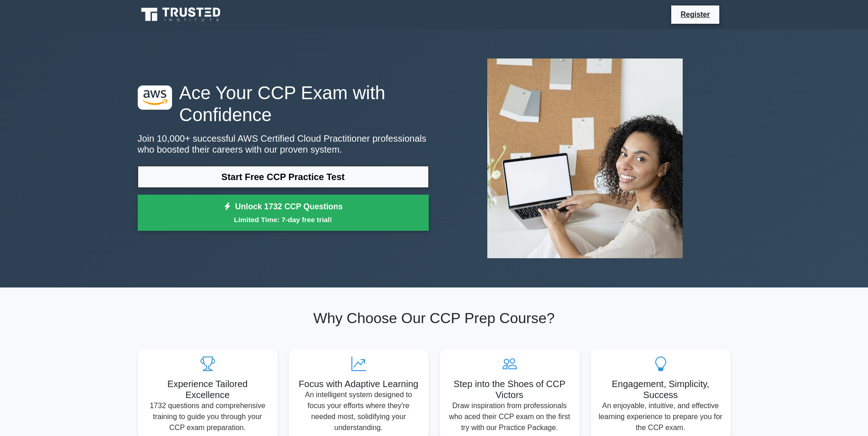 The width and height of the screenshot is (868, 436). What do you see at coordinates (284, 214) in the screenshot?
I see `a: Unlock 1732 CCP QuestionsLimited Time: 7-day free trial!` at bounding box center [284, 214].